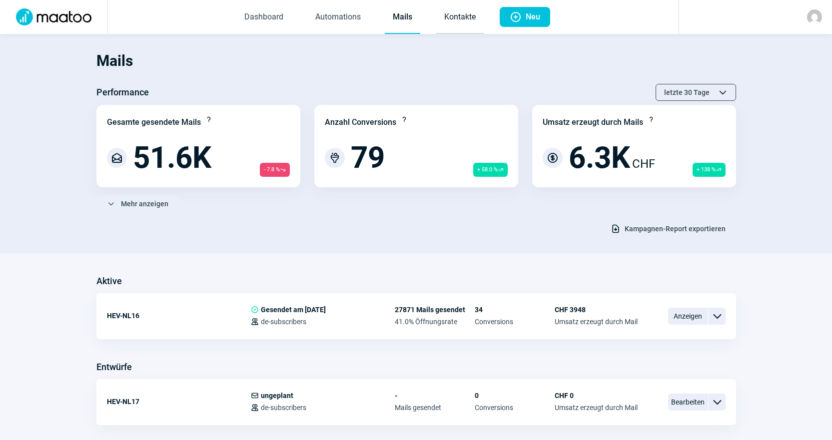 This screenshot has height=440, width=832. I want to click on button: Mehr anzeigen, so click(137, 204).